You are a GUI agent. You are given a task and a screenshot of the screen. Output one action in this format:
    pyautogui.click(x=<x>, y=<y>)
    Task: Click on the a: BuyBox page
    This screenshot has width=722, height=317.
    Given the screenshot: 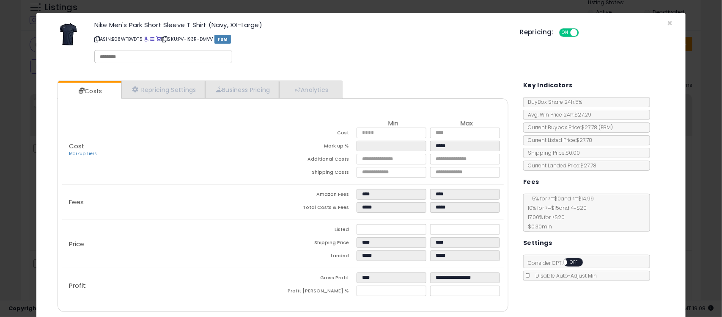 What is the action you would take?
    pyautogui.click(x=146, y=39)
    